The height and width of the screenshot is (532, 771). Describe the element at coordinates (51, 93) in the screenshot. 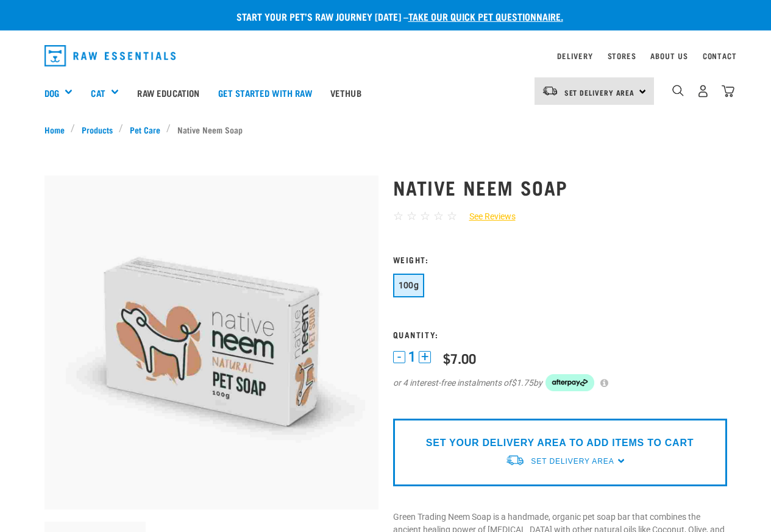

I see `a: Dog` at that location.